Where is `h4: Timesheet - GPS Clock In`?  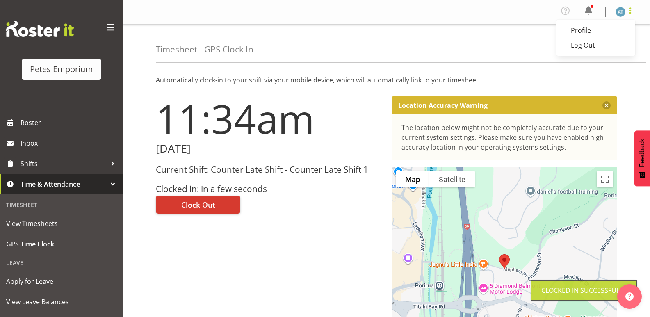 h4: Timesheet - GPS Clock In is located at coordinates (205, 49).